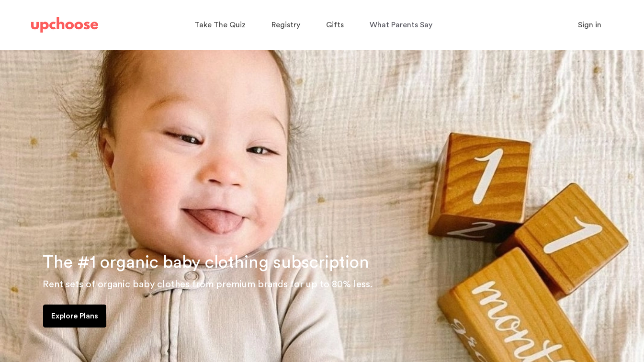  What do you see at coordinates (335, 25) in the screenshot?
I see `span: Gifts` at bounding box center [335, 25].